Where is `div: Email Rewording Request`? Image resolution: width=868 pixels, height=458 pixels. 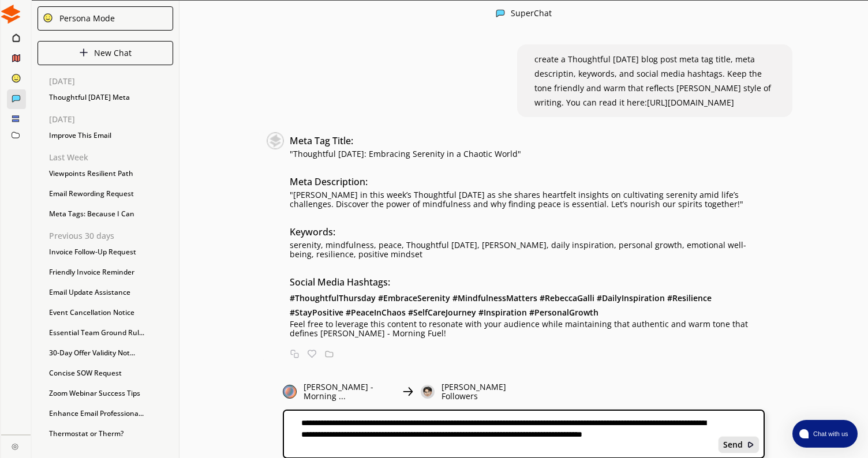 div: Email Rewording Request is located at coordinates (111, 194).